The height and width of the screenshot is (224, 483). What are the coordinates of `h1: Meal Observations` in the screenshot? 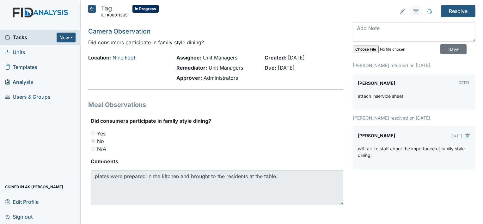 It's located at (215, 105).